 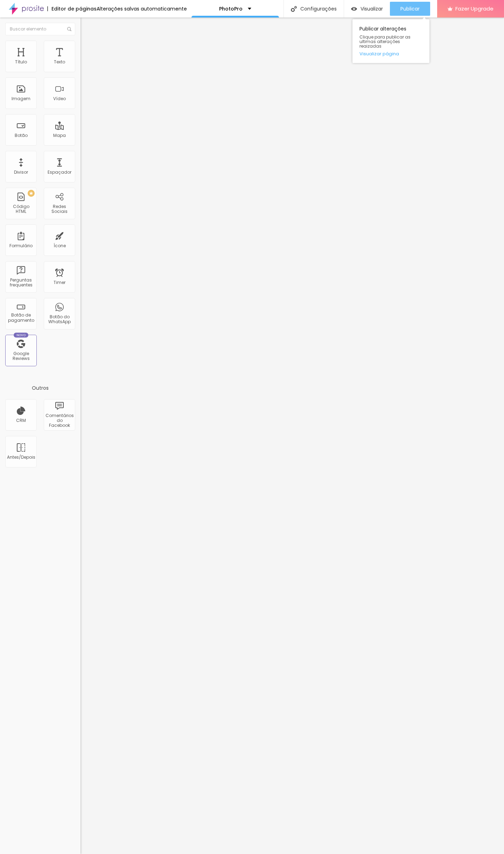 What do you see at coordinates (21, 317) in the screenshot?
I see `div: Botão de pagamento` at bounding box center [21, 317].